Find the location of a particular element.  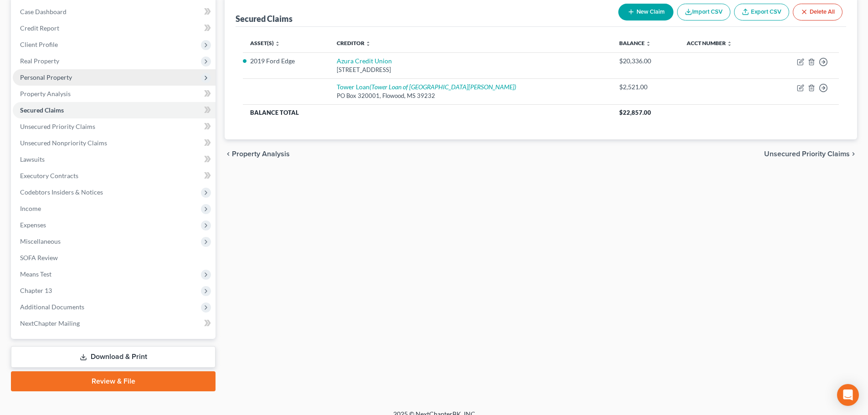

span: Real Property is located at coordinates (40, 61).